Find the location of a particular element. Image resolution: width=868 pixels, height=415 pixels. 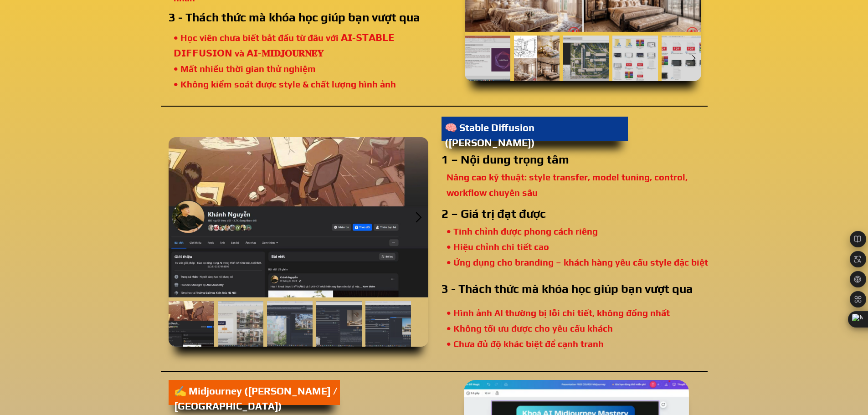

div: • Tinh chỉnh được phong cách riêng • Hiệu chỉnh chi tiết cao • Ứng dụng cho branding – khách hàng... is located at coordinates (580, 247).